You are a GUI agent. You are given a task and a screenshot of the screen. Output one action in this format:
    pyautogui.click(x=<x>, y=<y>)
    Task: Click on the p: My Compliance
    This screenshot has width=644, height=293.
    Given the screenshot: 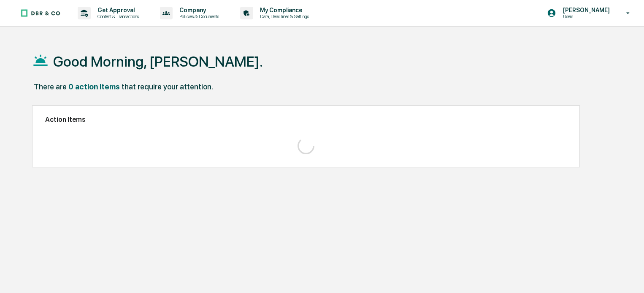 What is the action you would take?
    pyautogui.click(x=283, y=10)
    